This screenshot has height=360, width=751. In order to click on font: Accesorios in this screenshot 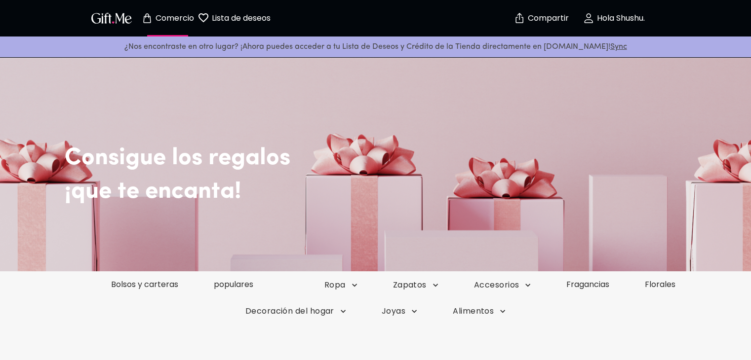, I will do `click(497, 285)`.